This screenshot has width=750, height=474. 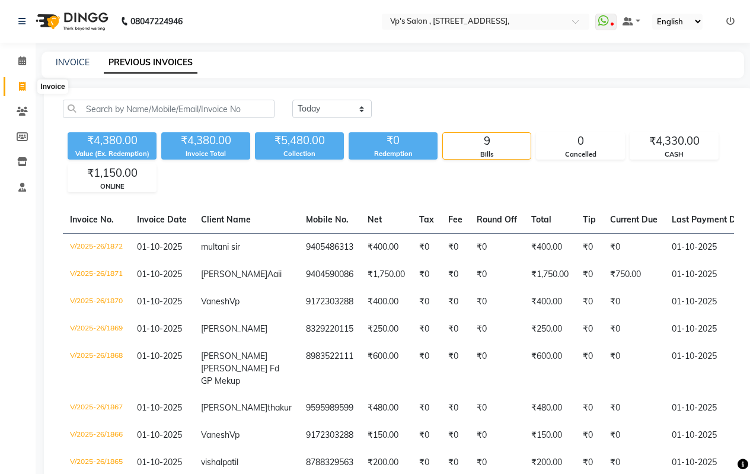 What do you see at coordinates (375, 219) in the screenshot?
I see `span: Net` at bounding box center [375, 219].